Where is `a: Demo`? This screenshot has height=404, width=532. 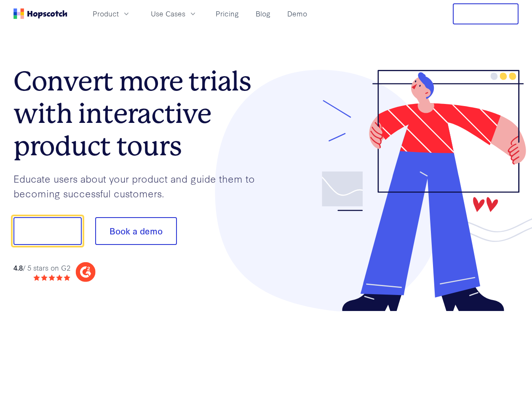
a: Demo is located at coordinates (297, 14).